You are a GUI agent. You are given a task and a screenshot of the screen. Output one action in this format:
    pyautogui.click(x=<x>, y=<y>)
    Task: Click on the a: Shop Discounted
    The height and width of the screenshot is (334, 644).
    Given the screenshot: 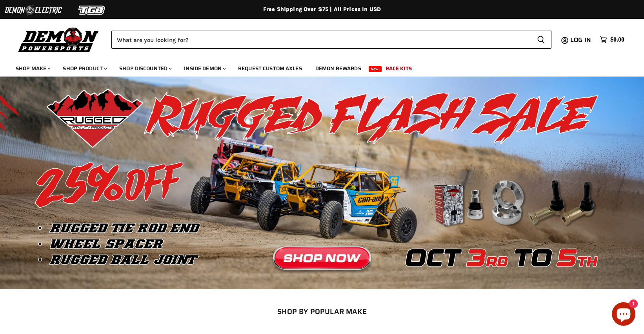 What is the action you would take?
    pyautogui.click(x=145, y=68)
    